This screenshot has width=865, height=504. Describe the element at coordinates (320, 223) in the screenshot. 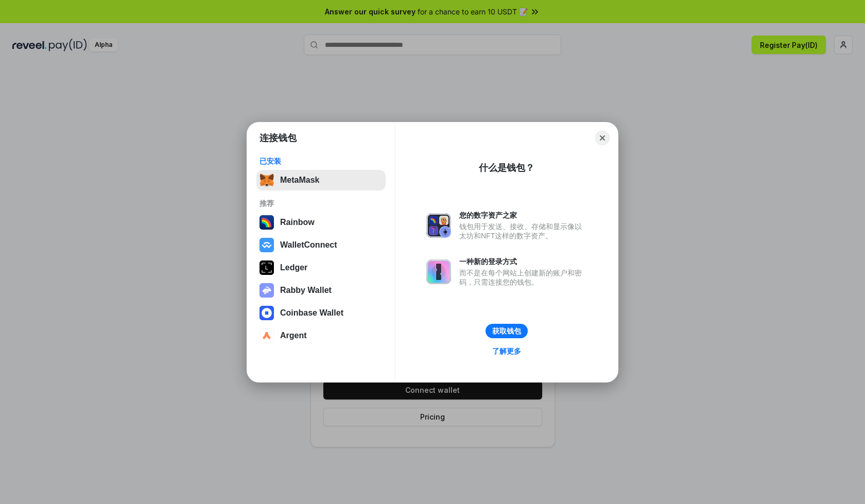

I see `button: Rainbow` at that location.